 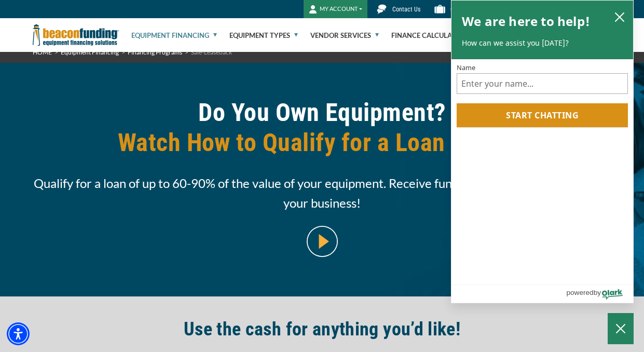 What do you see at coordinates (154, 52) in the screenshot?
I see `a: Financing Programs` at bounding box center [154, 52].